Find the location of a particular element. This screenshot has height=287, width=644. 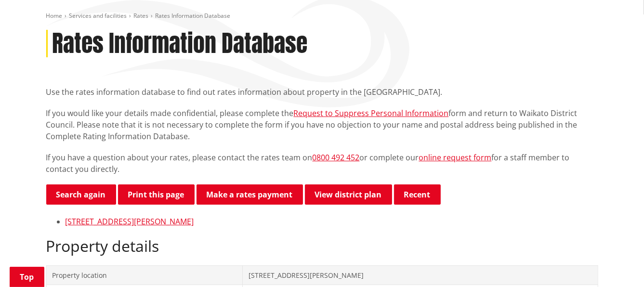

h2: Property details is located at coordinates (322, 246).